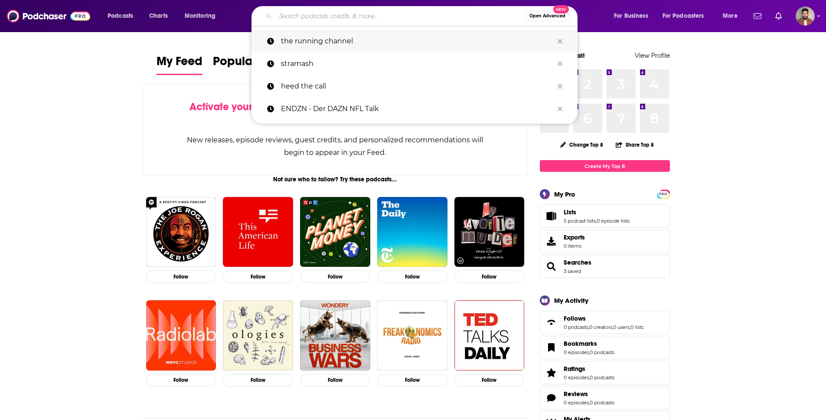  What do you see at coordinates (589, 394) in the screenshot?
I see `a: Reviews` at bounding box center [589, 394].